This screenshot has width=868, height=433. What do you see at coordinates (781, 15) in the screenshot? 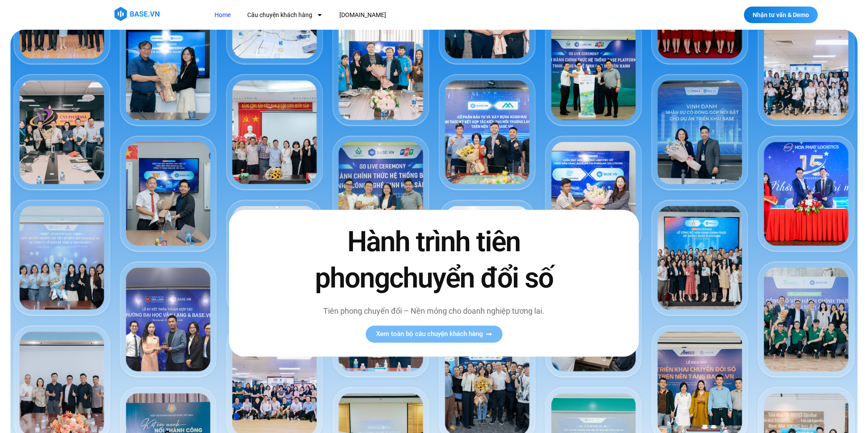
I see `span: Nhận tư vấn & Demo` at bounding box center [781, 15].